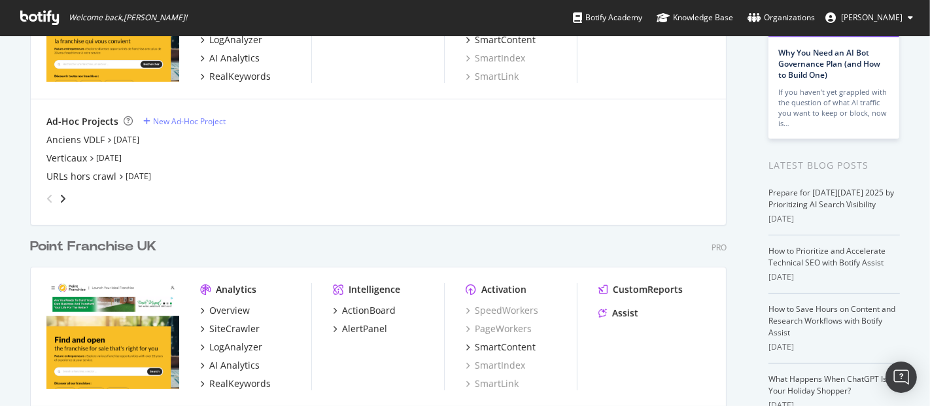  What do you see at coordinates (63, 199) in the screenshot?
I see `div: angle-right` at bounding box center [63, 199].